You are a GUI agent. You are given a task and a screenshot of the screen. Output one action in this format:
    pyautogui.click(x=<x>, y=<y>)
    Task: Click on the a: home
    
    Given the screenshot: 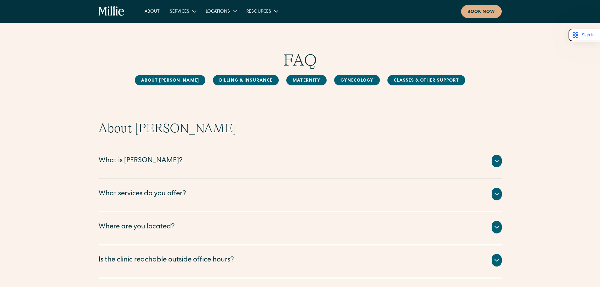 What is the action you would take?
    pyautogui.click(x=111, y=11)
    